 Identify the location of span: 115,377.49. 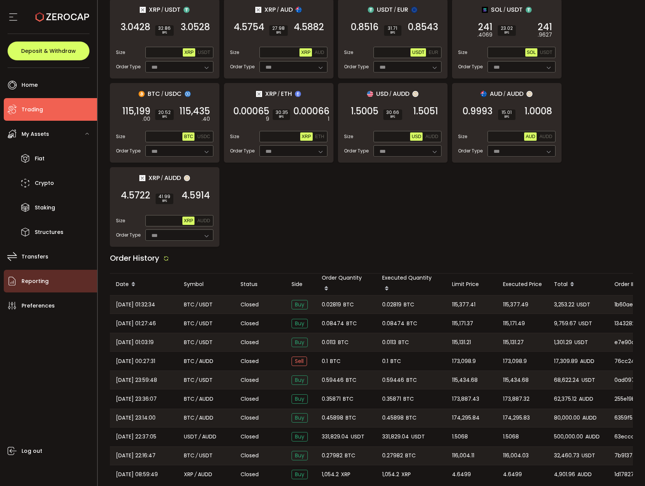
(515, 305).